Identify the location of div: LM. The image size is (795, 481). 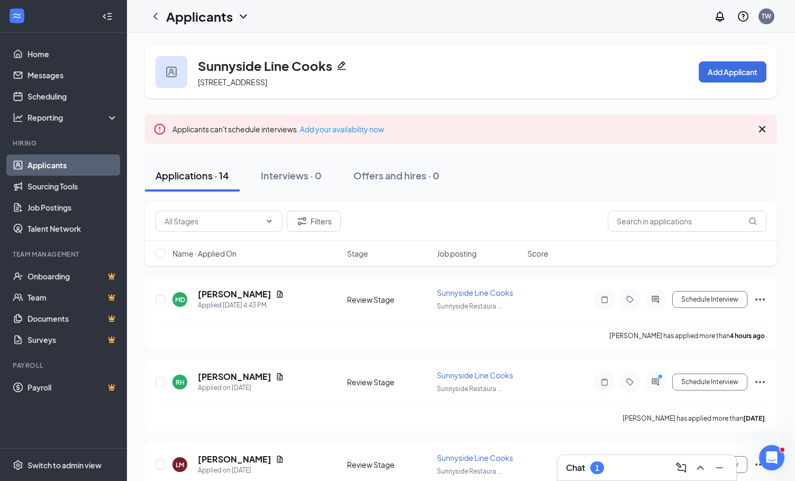
(180, 464).